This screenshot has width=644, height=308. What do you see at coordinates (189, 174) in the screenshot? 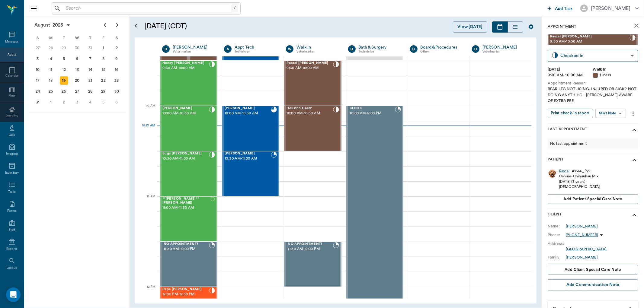
I see `div: CHECKED_IN, 10:30 AM - 11:00 AM` at bounding box center [189, 174].